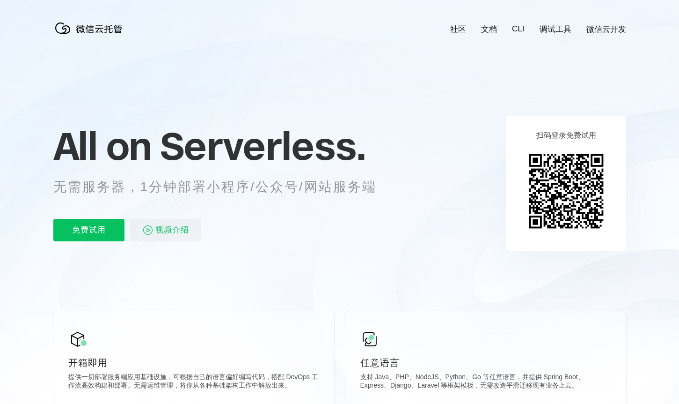  What do you see at coordinates (224, 187) in the screenshot?
I see `p: 无需服务器，1分钟部署小程序/公众号/网站服务端` at bounding box center [224, 187].